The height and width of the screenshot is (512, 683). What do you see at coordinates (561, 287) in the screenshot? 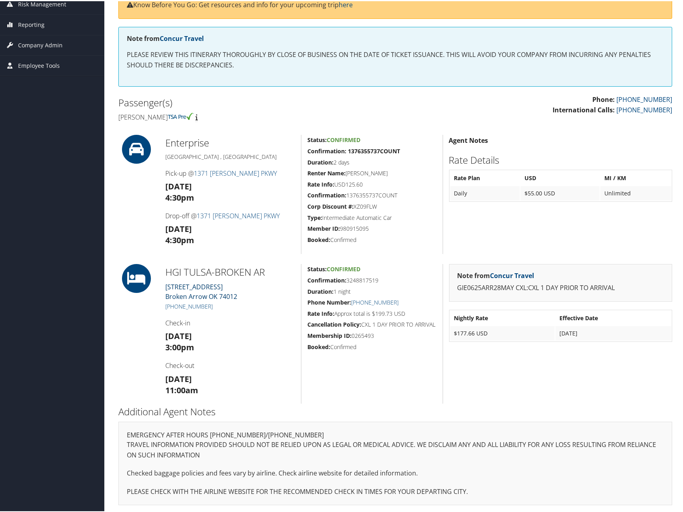
I see `p: GIE0625ARR28MAY CXL:CXL 1 DAY PRIOR TO ARRIVAL` at bounding box center [561, 287].